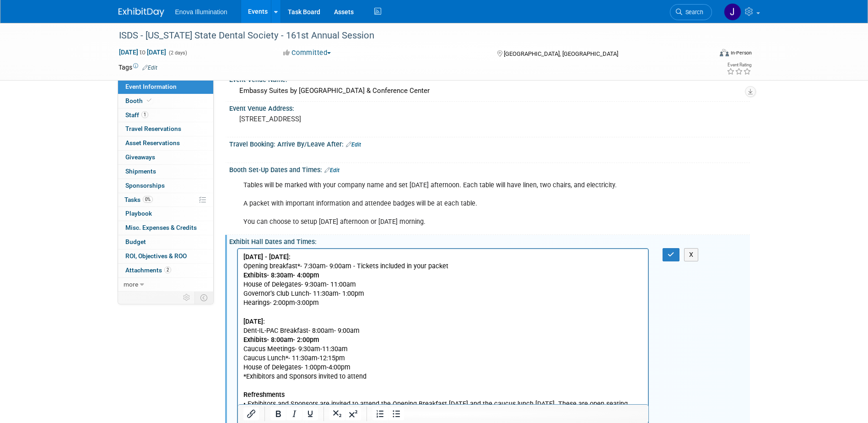 The height and width of the screenshot is (423, 868). What do you see at coordinates (166, 172) in the screenshot?
I see `a: Shipments` at bounding box center [166, 172].